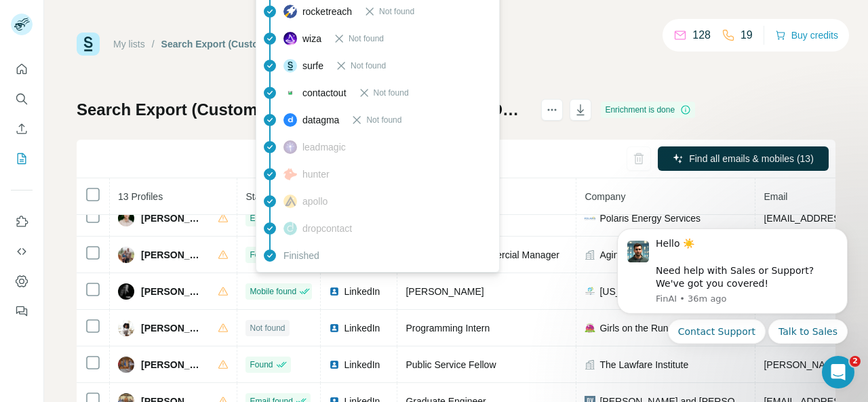  I want to click on button: Find all emails & mobiles (13), so click(743, 158).